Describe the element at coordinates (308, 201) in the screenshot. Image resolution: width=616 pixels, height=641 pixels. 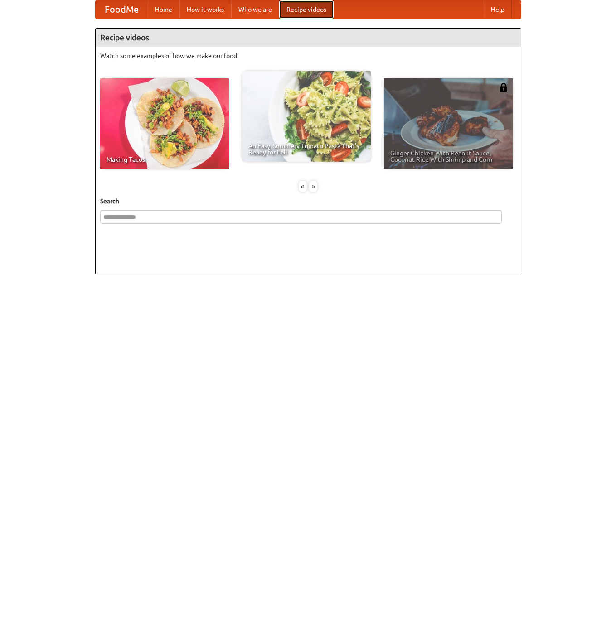
I see `h5: Search` at that location.